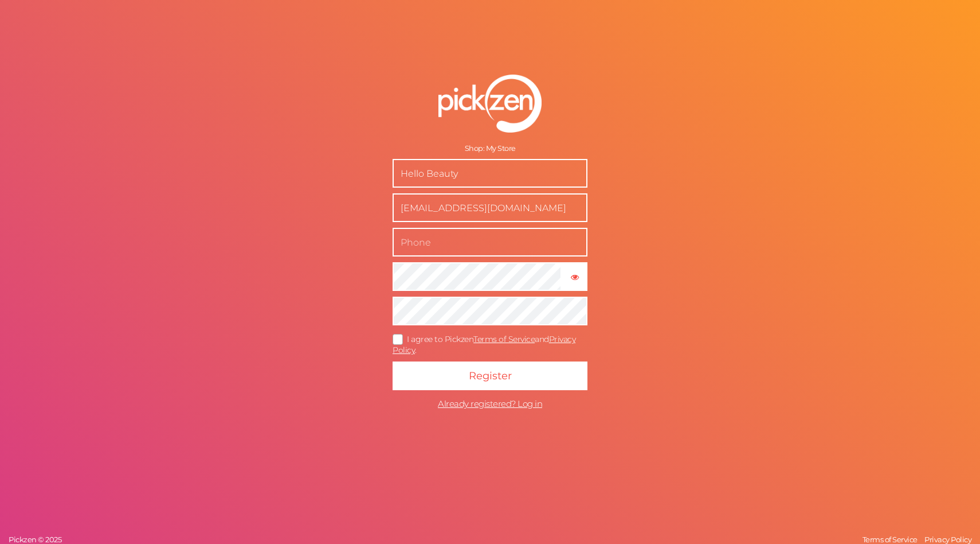 The width and height of the screenshot is (980, 544). I want to click on span: I agree to Pickzen and ., so click(483, 344).